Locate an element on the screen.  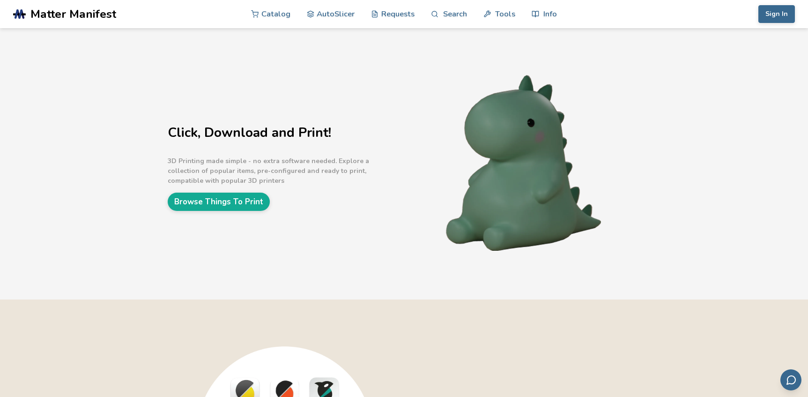
button: Send feedback via email is located at coordinates (790, 379).